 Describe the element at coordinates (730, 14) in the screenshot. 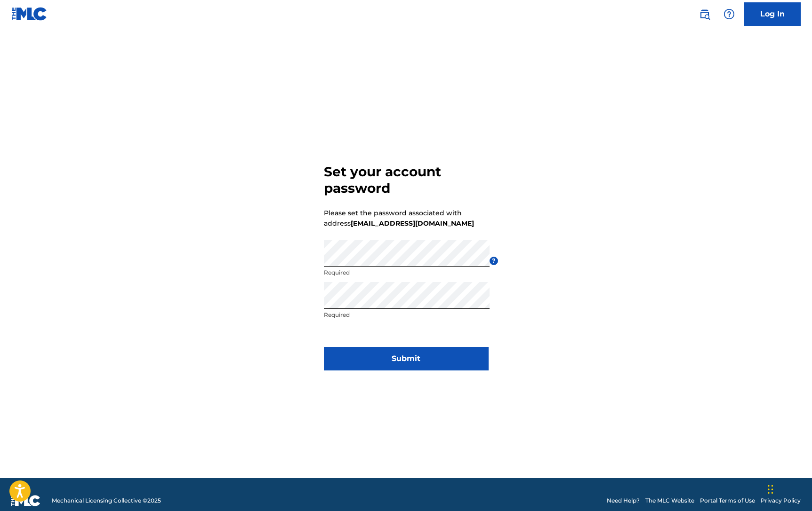

I see `img: help` at that location.